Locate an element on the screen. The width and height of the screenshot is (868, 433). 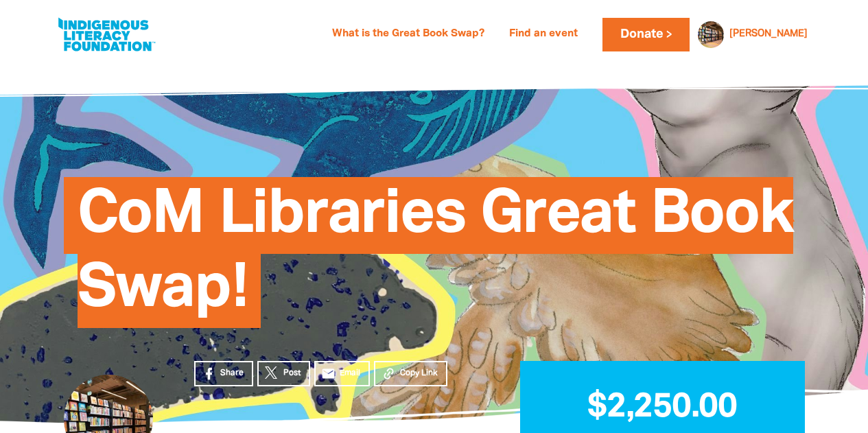
span: $2,250.00 is located at coordinates (662, 408).